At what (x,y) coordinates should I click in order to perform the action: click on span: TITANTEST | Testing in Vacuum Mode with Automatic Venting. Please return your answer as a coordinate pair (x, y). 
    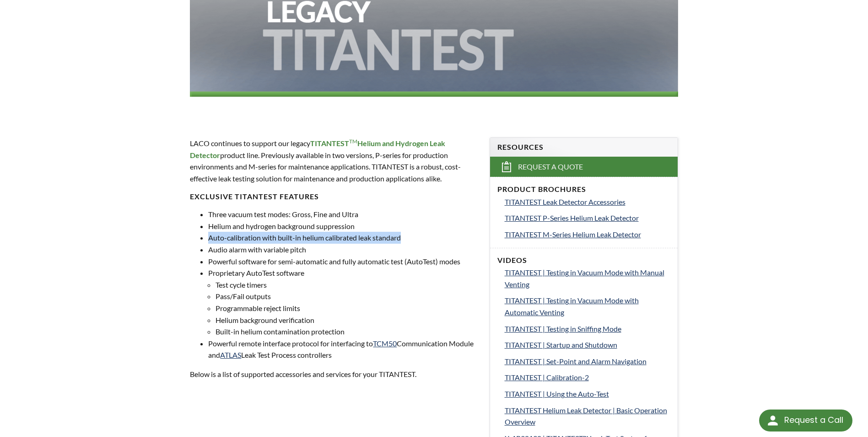
    Looking at the image, I should click on (572, 306).